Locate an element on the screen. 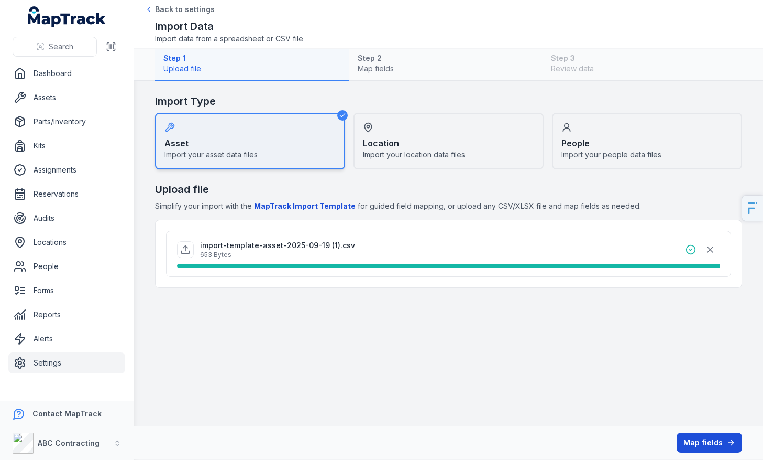 Image resolution: width=763 pixels, height=460 pixels. button: Step 2Map fields is located at coordinates (446, 65).